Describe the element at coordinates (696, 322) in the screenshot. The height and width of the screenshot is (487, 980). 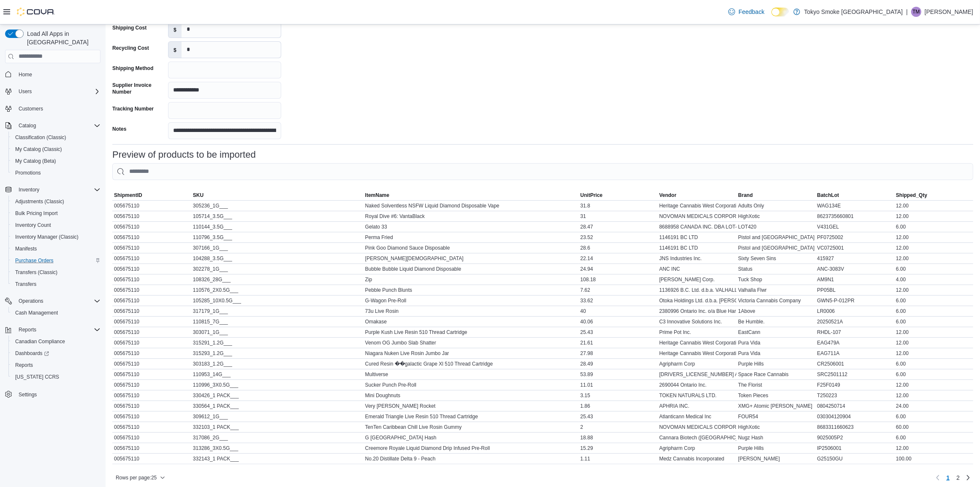
I see `div: C3 Innovative Solutions Inc.` at that location.